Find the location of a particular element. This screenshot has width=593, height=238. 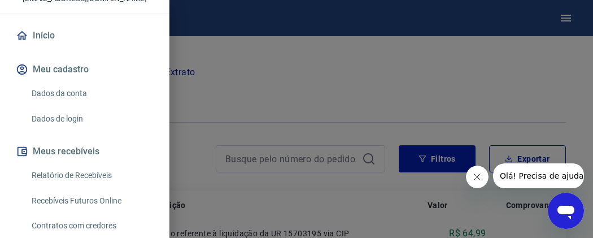

a: Início is located at coordinates (85, 36).